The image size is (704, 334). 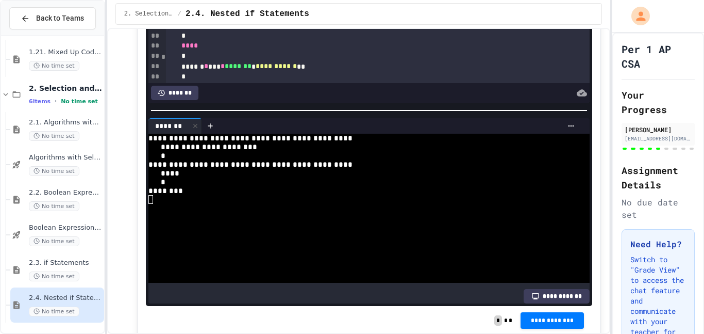 I want to click on span: Back to Teams, so click(x=60, y=18).